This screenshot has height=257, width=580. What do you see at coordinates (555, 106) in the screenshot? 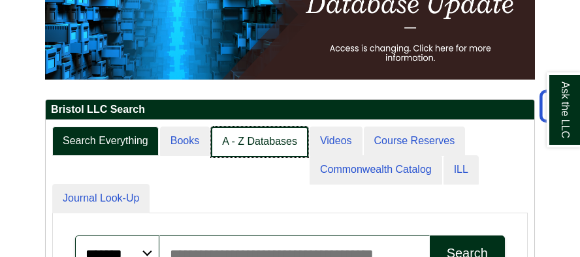
I see `a: Back to Top` at bounding box center [555, 106].